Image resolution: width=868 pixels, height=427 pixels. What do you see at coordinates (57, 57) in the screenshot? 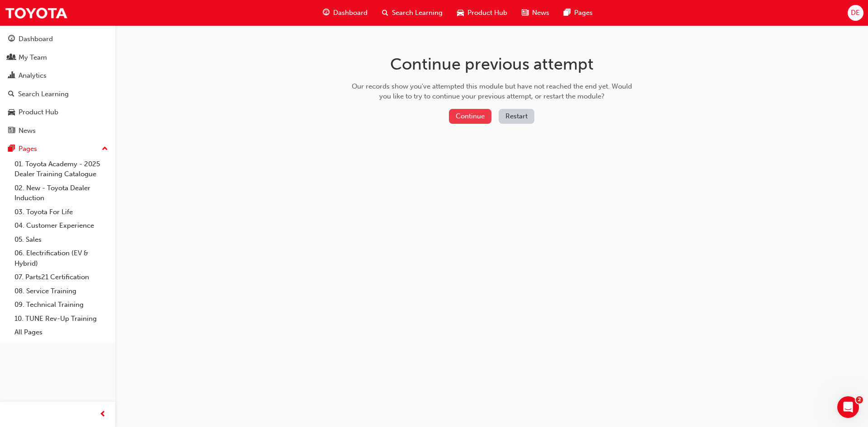
I see `a: My Team` at bounding box center [57, 57].